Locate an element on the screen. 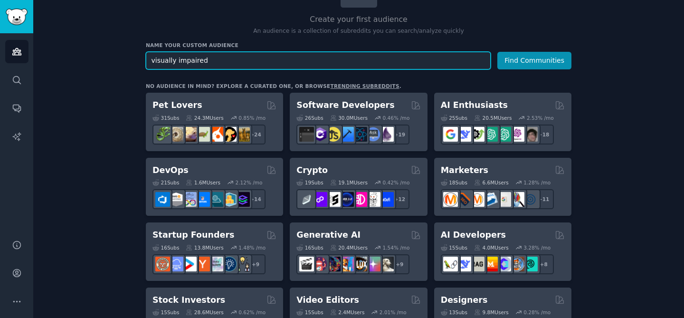 The width and height of the screenshot is (684, 318). img: AskMarketing is located at coordinates (477, 199).